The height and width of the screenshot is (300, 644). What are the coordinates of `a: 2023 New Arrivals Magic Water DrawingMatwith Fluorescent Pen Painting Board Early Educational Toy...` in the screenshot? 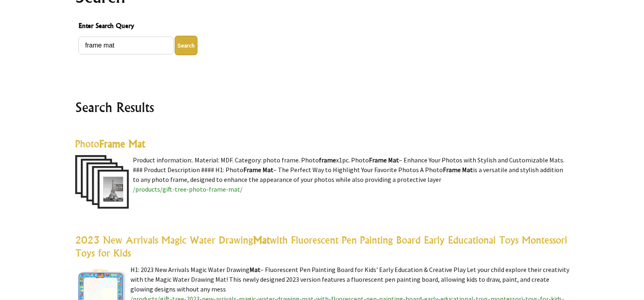 It's located at (321, 246).